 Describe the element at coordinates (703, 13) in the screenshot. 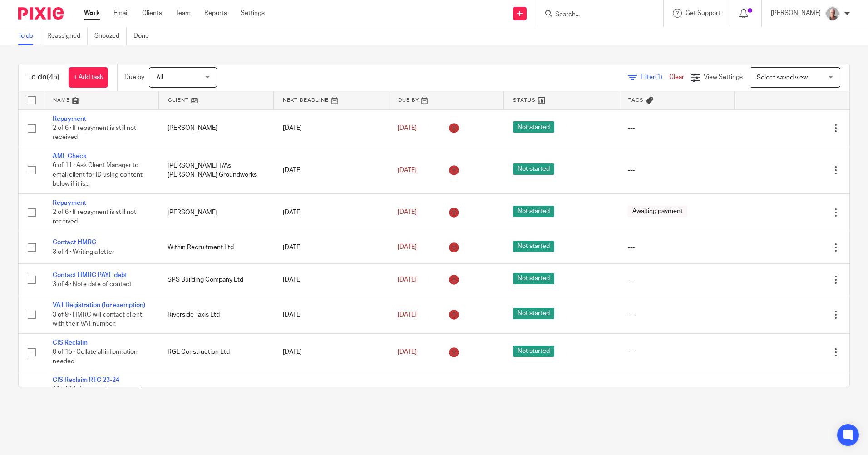

I see `span: Get Support` at that location.